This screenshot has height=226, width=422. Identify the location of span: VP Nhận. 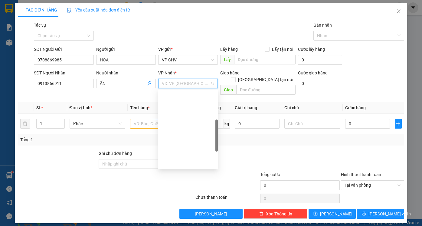
(166, 73).